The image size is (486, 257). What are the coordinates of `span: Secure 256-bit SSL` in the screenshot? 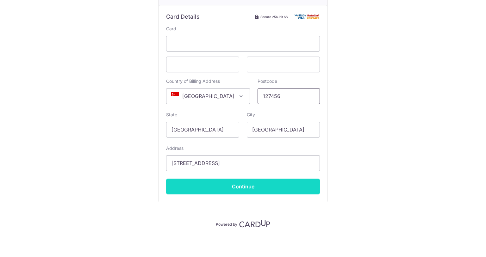 It's located at (275, 17).